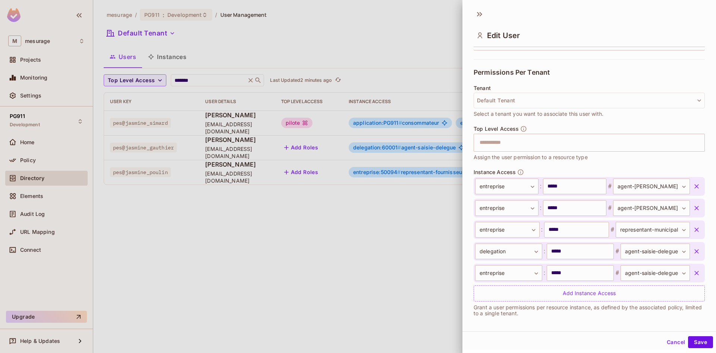 This screenshot has height=353, width=716. What do you see at coordinates (589, 293) in the screenshot?
I see `div: Add Instance Access` at bounding box center [589, 293].